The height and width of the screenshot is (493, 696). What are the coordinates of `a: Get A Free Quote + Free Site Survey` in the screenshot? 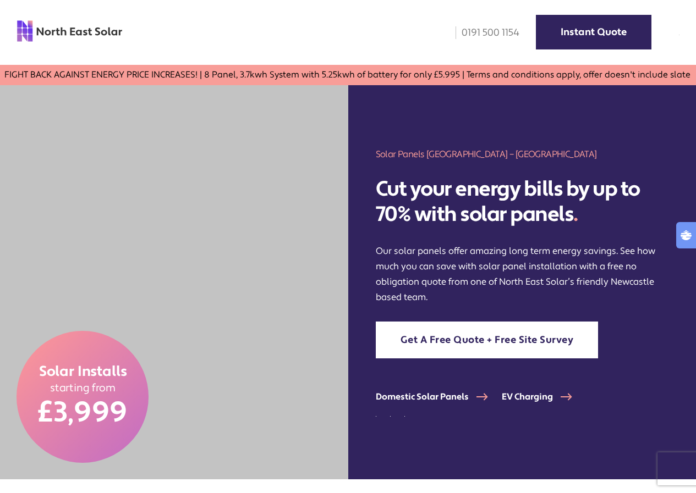 It's located at (487, 340).